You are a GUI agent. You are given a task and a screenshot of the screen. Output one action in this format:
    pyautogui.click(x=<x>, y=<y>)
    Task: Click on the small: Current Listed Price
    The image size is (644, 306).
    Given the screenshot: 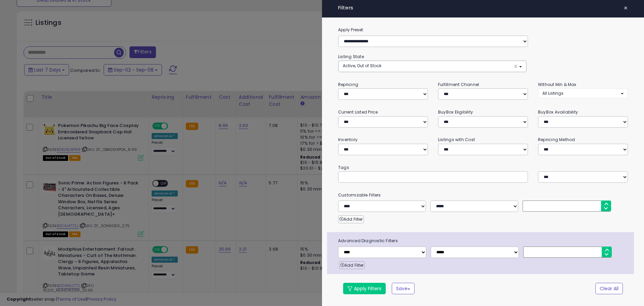 What is the action you would take?
    pyautogui.click(x=357, y=112)
    